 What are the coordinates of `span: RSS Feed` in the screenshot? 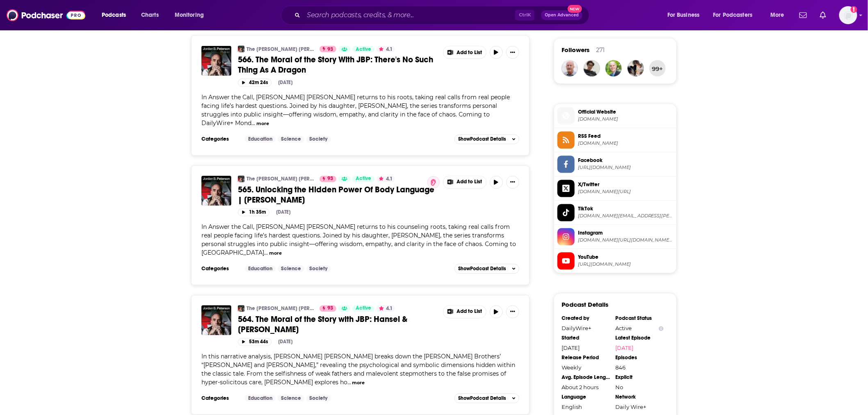 It's located at (626, 136).